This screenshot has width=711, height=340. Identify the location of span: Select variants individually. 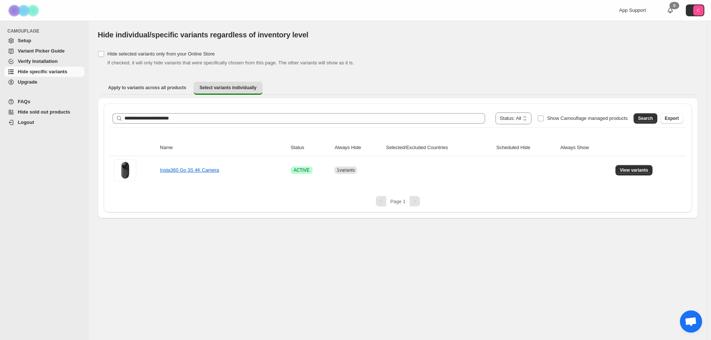
(228, 88).